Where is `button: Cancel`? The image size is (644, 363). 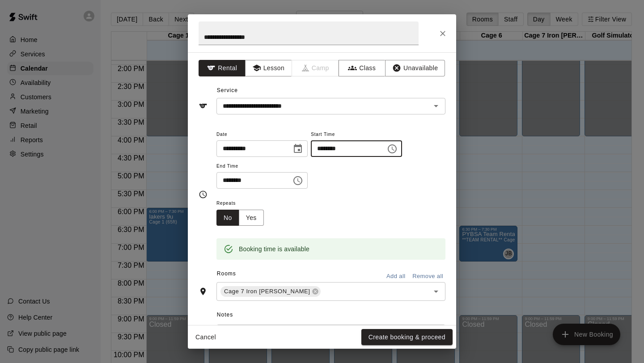 button: Cancel is located at coordinates (205, 337).